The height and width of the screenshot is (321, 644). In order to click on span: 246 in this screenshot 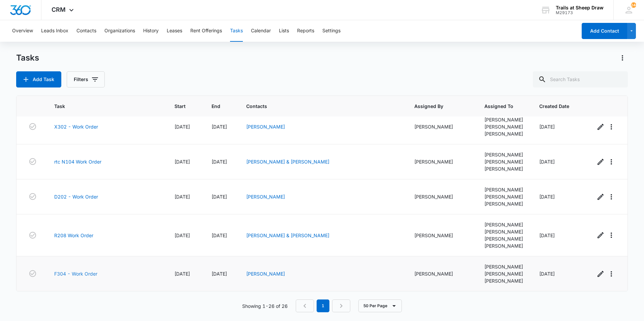, I will do `click(634, 5)`.